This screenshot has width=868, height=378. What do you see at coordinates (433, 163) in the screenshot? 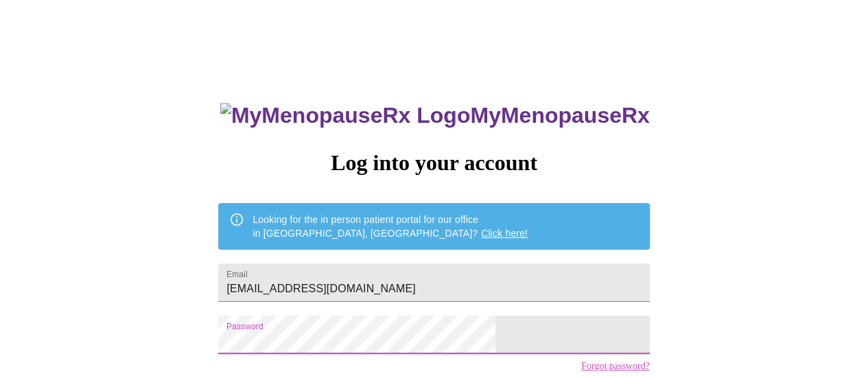
I see `h3: Log into your account` at bounding box center [433, 163].